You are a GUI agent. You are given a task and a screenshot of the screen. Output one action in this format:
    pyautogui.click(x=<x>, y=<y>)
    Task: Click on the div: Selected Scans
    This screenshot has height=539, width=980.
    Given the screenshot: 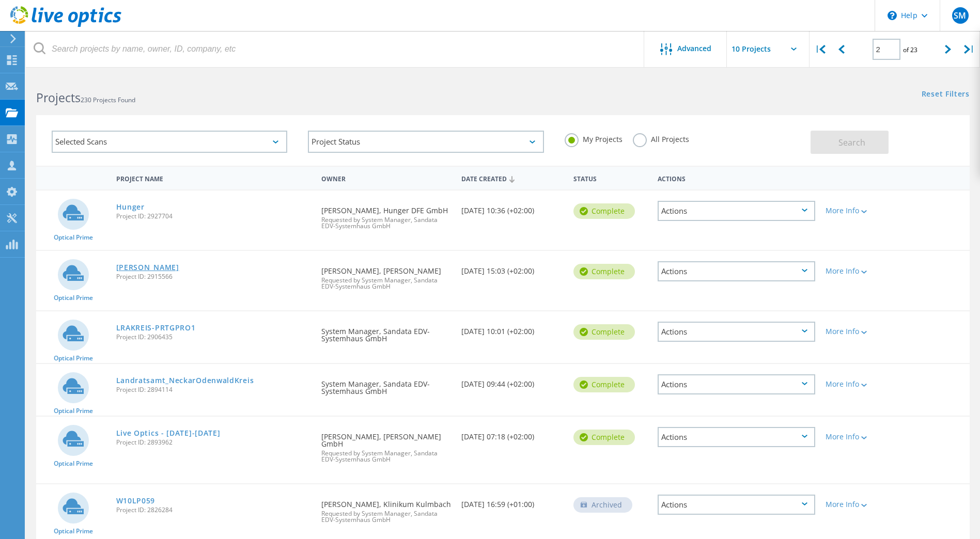 What is the action you would take?
    pyautogui.click(x=169, y=141)
    